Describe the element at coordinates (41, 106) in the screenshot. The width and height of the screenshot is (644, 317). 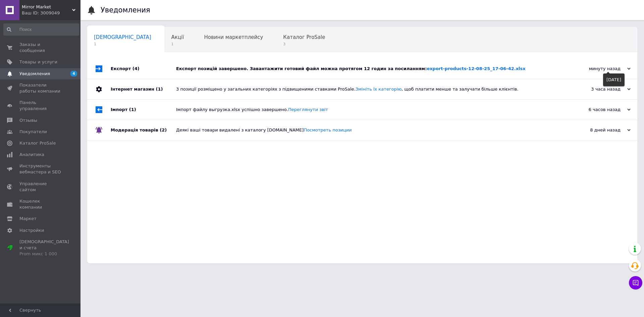
I see `span: Панель управления` at that location.